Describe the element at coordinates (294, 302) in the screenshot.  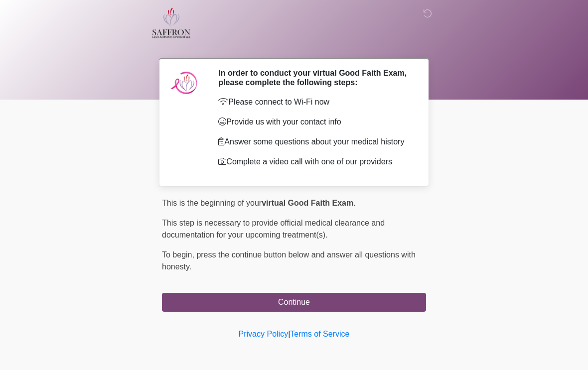
I see `button: Continue` at that location.